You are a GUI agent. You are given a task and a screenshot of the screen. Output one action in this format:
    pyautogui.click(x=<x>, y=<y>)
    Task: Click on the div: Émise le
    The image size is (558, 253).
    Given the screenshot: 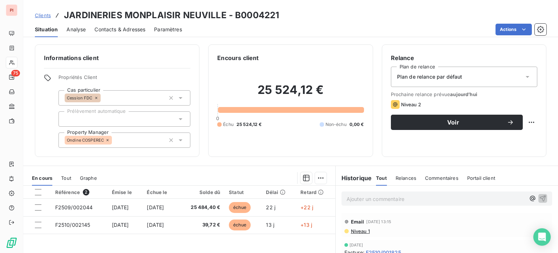 What is the action you would take?
    pyautogui.click(x=125, y=192)
    